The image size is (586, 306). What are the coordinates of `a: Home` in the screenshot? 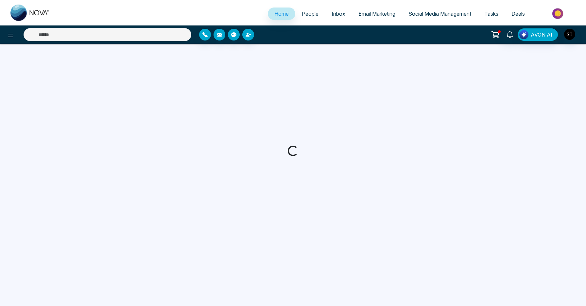 It's located at (282, 14).